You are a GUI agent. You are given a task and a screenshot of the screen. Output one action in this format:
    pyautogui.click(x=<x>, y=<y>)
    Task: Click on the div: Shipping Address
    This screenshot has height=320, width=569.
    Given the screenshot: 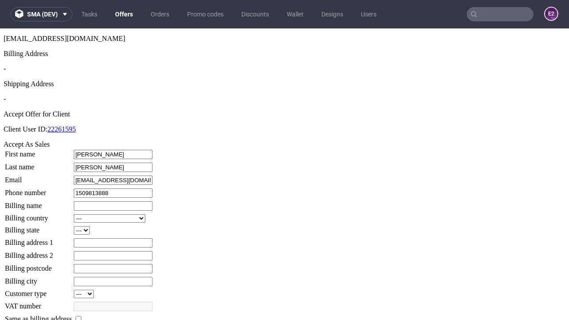 What is the action you would take?
    pyautogui.click(x=284, y=56)
    